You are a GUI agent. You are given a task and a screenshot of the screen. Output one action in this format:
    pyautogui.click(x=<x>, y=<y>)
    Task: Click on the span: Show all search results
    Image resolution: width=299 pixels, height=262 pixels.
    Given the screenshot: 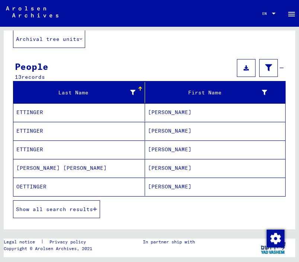 What is the action you would take?
    pyautogui.click(x=54, y=209)
    